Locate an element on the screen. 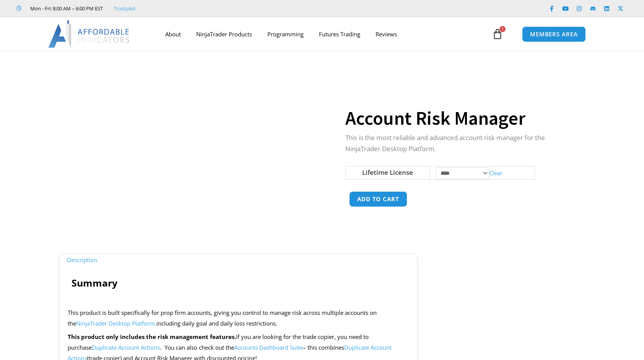 This screenshot has width=644, height=360. a: Trustpilot is located at coordinates (125, 8).